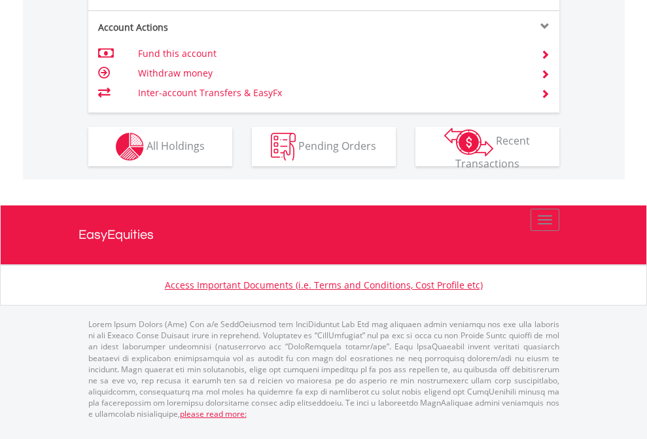  What do you see at coordinates (331, 93) in the screenshot?
I see `td: Inter-account Transfers & EasyFx` at bounding box center [331, 93].